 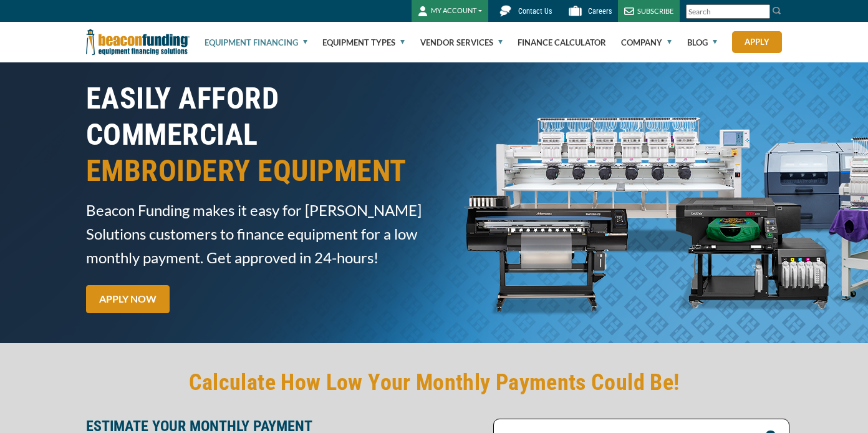 I want to click on a: Finance Calculator, so click(x=562, y=42).